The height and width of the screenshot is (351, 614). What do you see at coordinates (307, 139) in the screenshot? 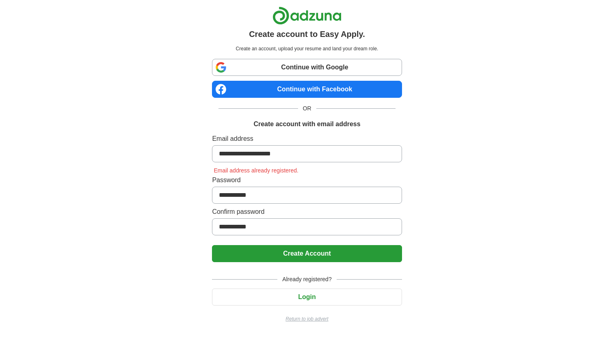
I see `label: Email address` at bounding box center [307, 139].